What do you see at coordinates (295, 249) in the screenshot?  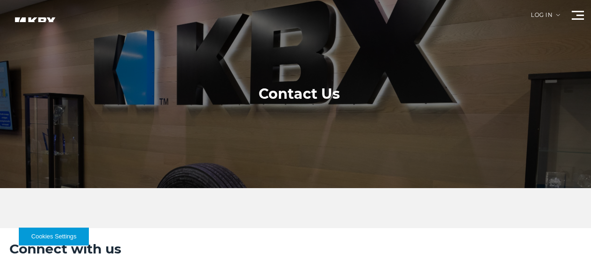 I see `h2: Connect with us` at bounding box center [295, 249].